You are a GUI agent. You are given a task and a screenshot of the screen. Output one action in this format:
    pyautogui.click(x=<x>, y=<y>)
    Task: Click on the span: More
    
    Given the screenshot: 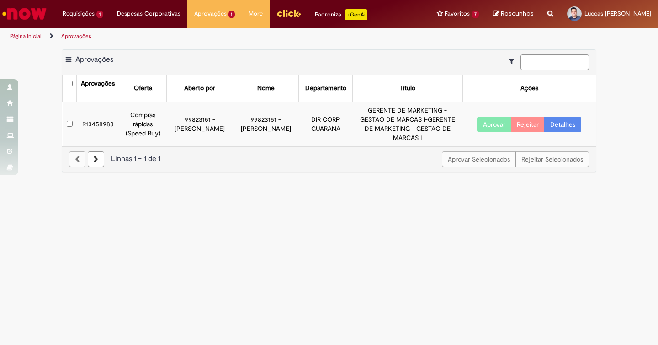 What is the action you would take?
    pyautogui.click(x=255, y=14)
    